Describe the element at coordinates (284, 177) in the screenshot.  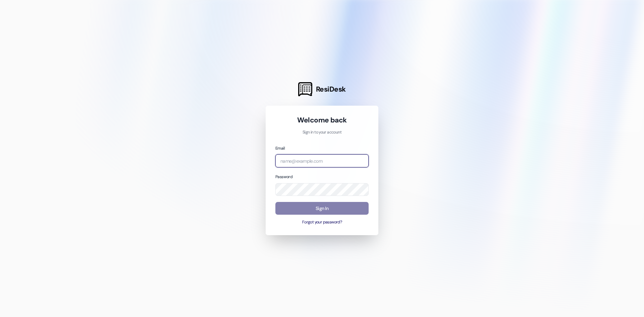
I see `label: Password` at that location.